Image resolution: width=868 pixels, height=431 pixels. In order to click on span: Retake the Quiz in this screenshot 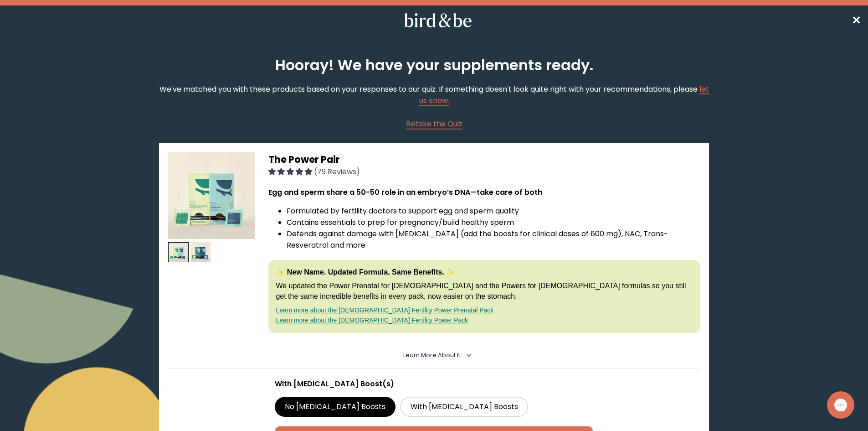, I will do `click(434, 123)`.